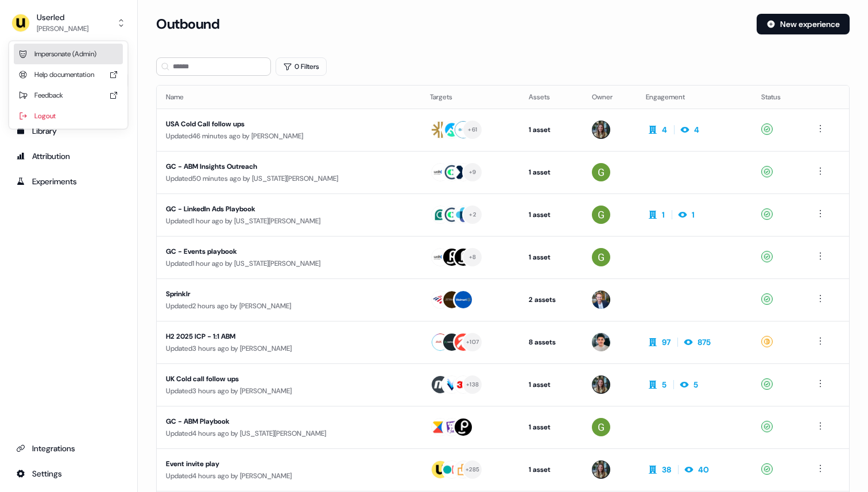 The image size is (868, 492). Describe the element at coordinates (68, 75) in the screenshot. I see `div: Help documentation` at that location.